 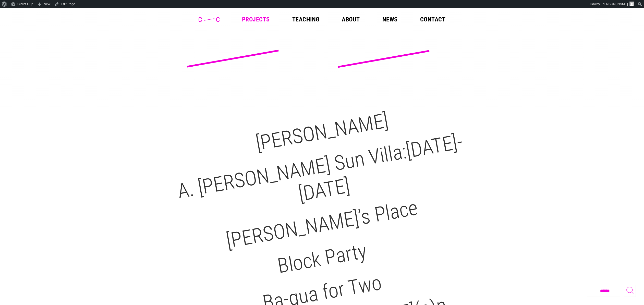 What do you see at coordinates (343, 19) in the screenshot?
I see `nav: Main Menu` at bounding box center [343, 19].